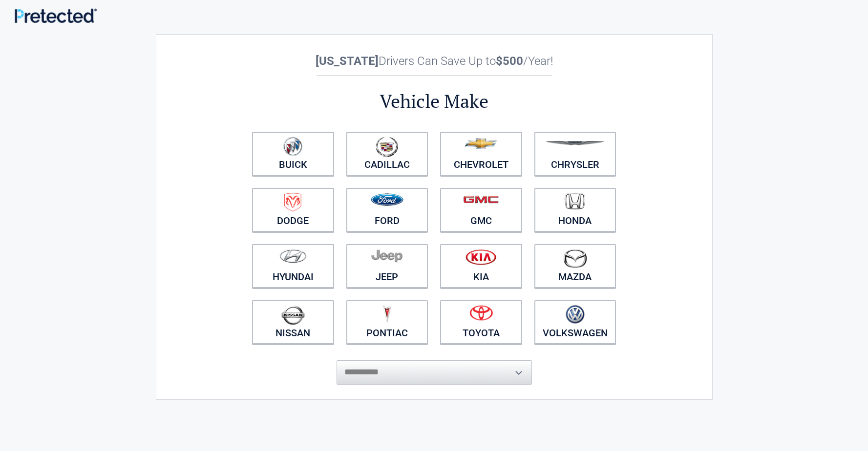  Describe the element at coordinates (434, 61) in the screenshot. I see `h2: Drivers Can Save Up to /Year` at that location.